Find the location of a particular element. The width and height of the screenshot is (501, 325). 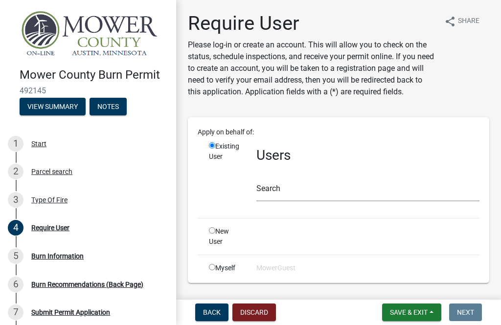

div: 3 is located at coordinates (16, 200).